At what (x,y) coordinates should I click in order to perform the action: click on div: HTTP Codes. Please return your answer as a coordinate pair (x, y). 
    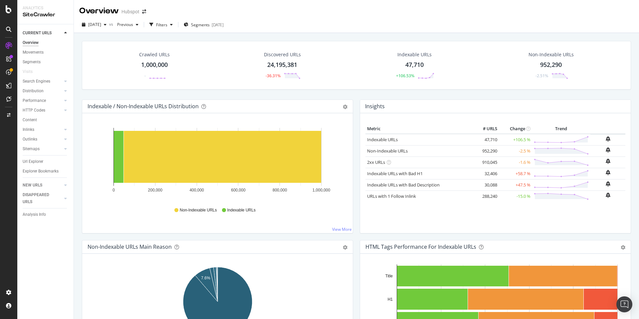
    Looking at the image, I should click on (34, 110).